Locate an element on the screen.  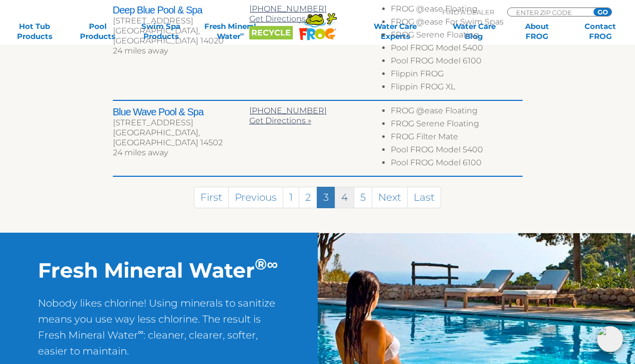
li: Flippin FROG XL is located at coordinates (456, 89).